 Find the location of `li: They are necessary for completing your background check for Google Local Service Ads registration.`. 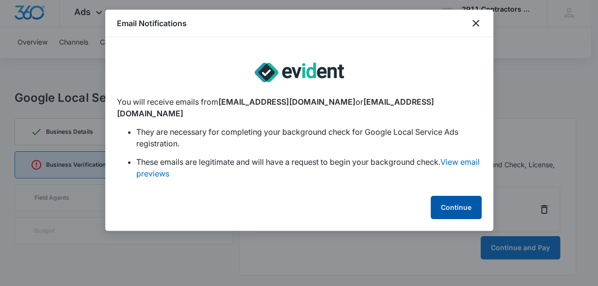

li: They are necessary for completing your background check for Google Local Service Ads registration. is located at coordinates (309, 138).